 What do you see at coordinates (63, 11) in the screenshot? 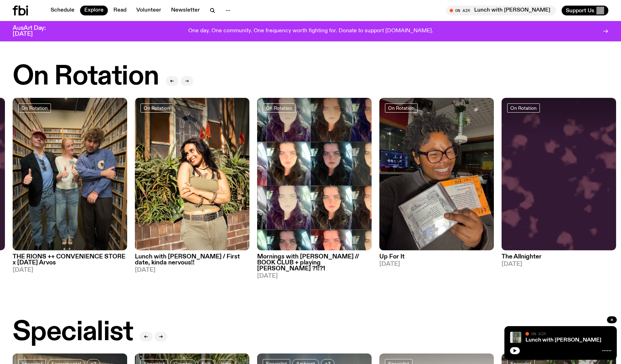
I see `a: Schedule` at bounding box center [63, 11].